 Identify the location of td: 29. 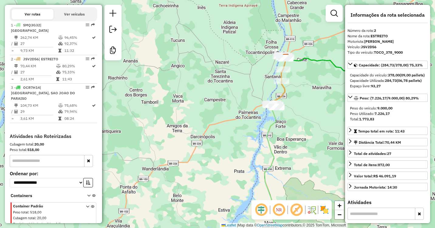
(39, 112).